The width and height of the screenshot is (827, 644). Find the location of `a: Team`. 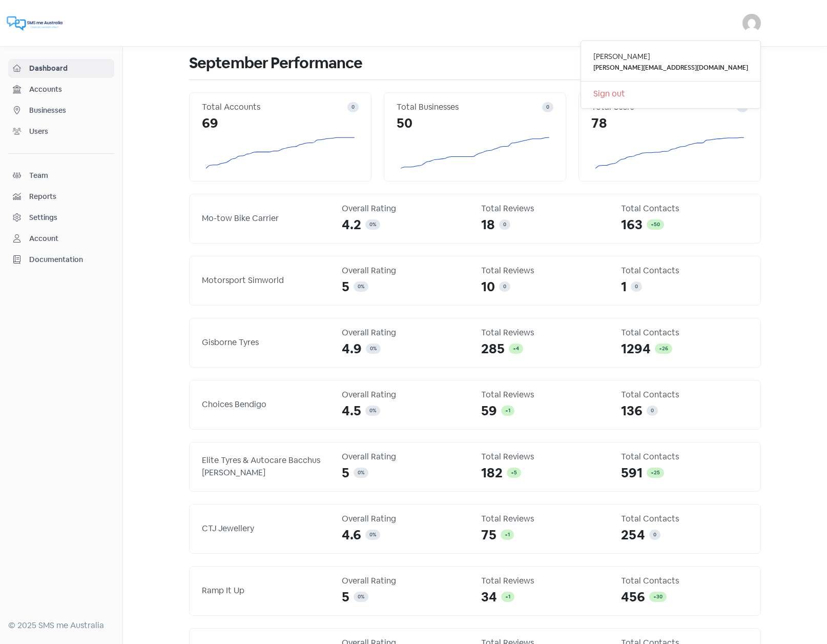

a: Team is located at coordinates (61, 176).